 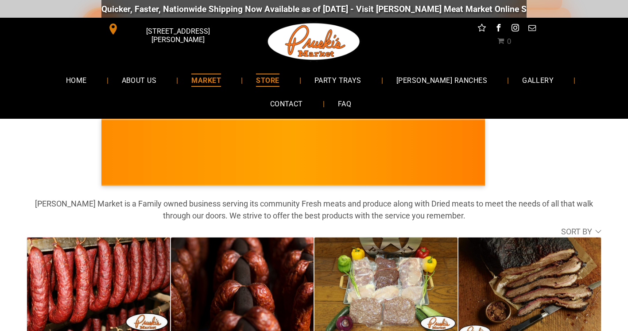 I want to click on a: MARKET, so click(x=206, y=80).